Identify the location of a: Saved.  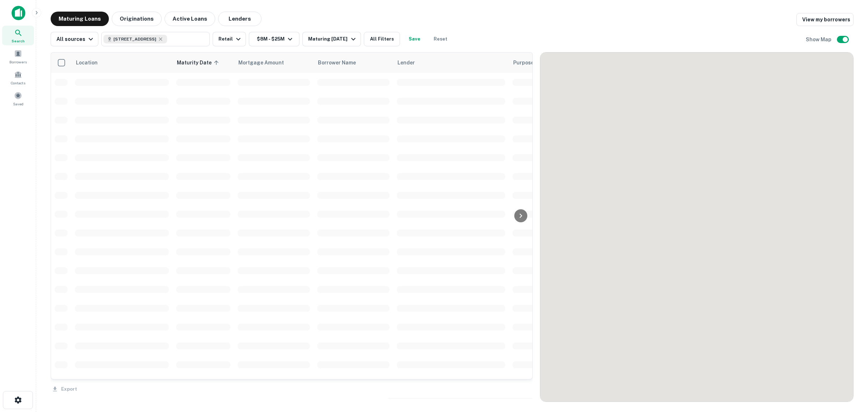
(18, 99).